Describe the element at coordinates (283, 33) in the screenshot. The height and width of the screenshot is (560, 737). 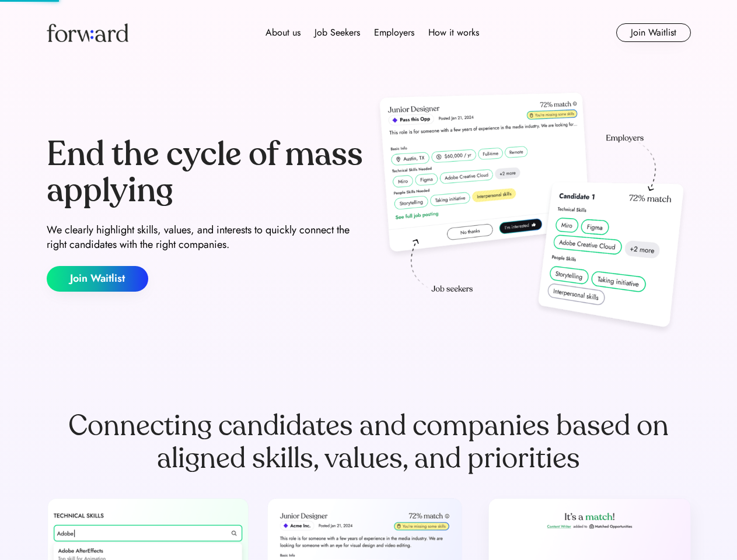
I see `div: About us` at that location.